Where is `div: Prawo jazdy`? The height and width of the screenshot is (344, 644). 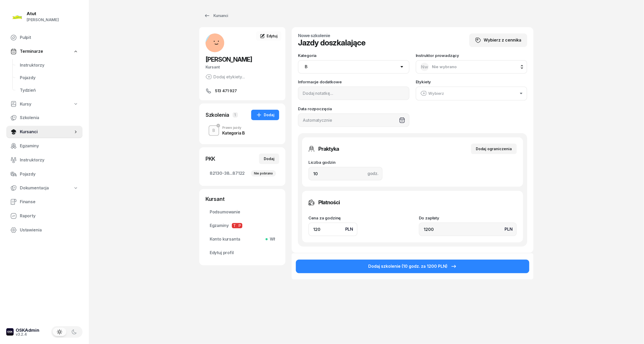 div: Prawo jazdy is located at coordinates (234, 128).